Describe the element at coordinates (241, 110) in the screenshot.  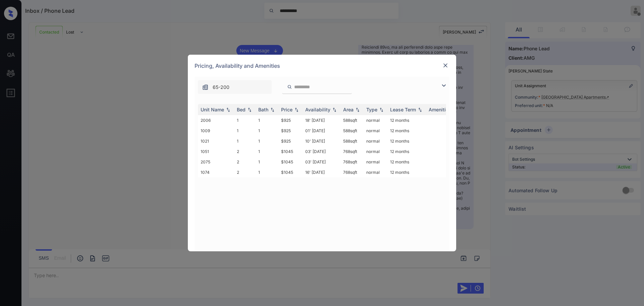
I see `div: Bed` at that location.